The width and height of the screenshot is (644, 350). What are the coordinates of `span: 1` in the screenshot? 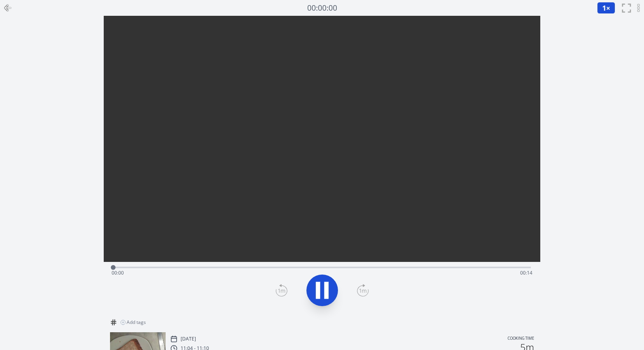 It's located at (604, 8).